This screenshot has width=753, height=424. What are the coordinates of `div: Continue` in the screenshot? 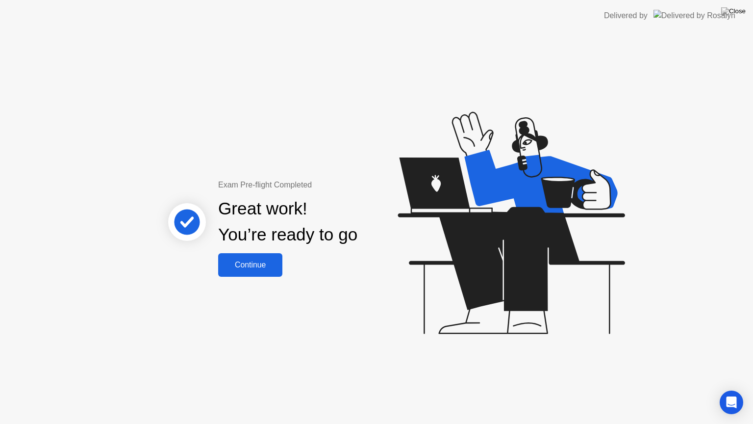 It's located at (250, 265).